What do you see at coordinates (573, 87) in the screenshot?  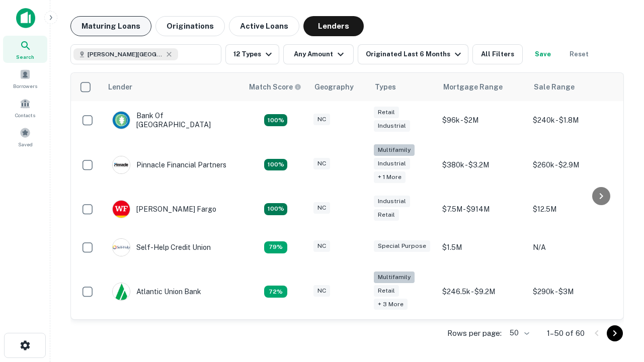 I see `th: Sale Range` at bounding box center [573, 87].